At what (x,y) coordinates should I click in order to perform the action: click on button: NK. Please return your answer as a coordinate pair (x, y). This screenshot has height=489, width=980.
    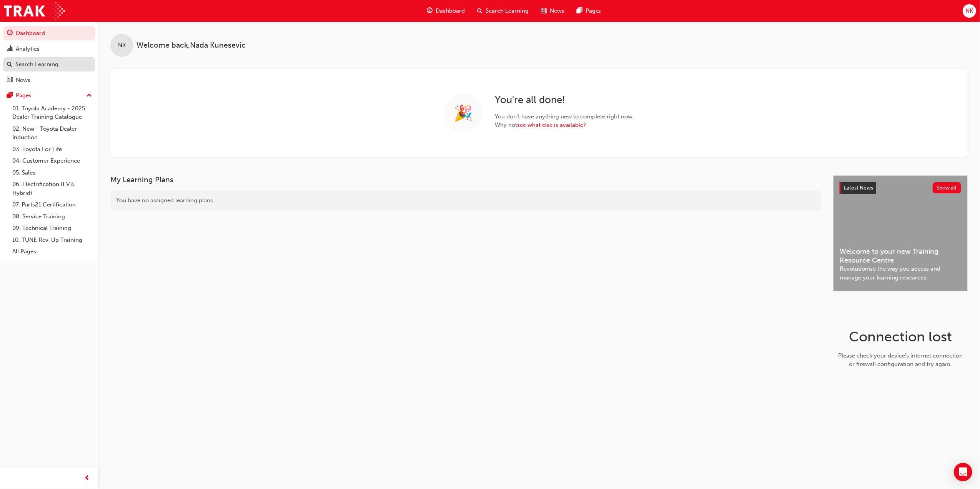
    Looking at the image, I should click on (969, 11).